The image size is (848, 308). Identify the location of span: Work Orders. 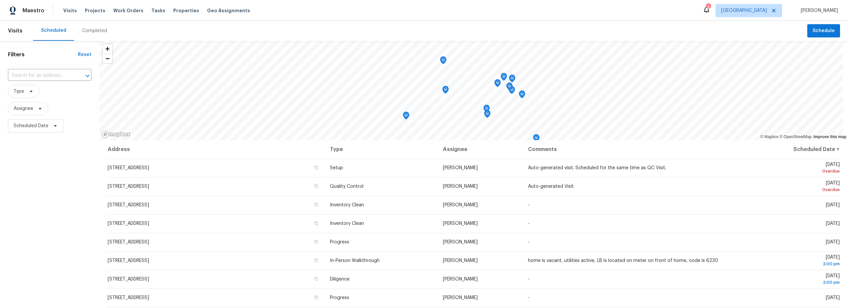
(128, 11).